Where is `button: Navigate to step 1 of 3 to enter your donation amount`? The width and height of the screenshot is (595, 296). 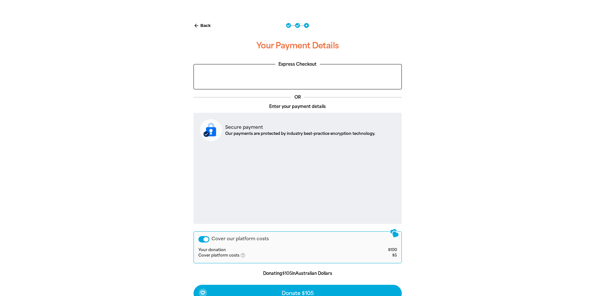
button: Navigate to step 1 of 3 to enter your donation amount is located at coordinates (288, 25).